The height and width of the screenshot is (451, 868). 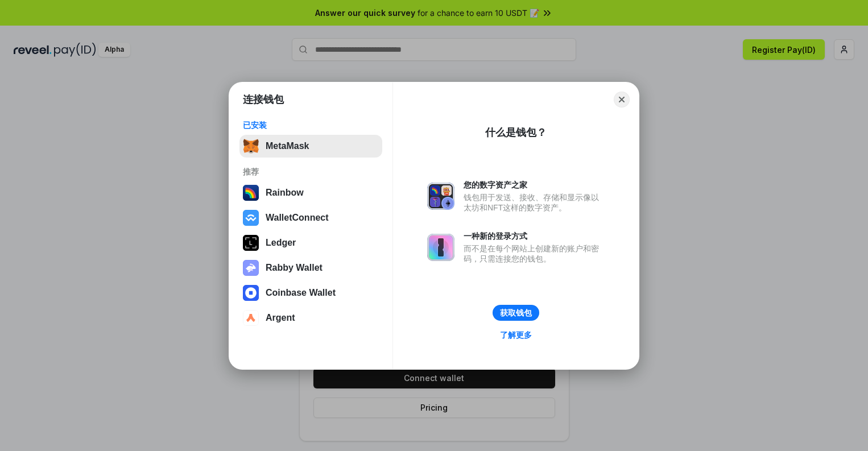 What do you see at coordinates (310, 172) in the screenshot?
I see `div: 推荐` at bounding box center [310, 172].